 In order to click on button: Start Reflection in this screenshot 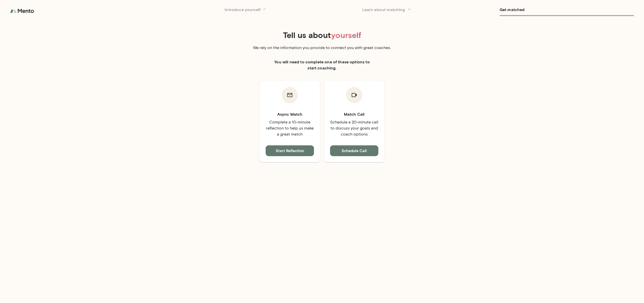, I will do `click(290, 150)`.